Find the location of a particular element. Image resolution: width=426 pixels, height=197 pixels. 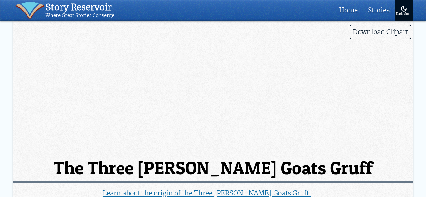

span: Download Clipart is located at coordinates (380, 32).